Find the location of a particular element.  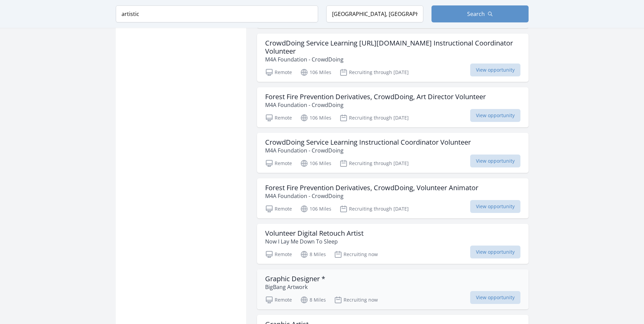

a: Forest Fire Prevention Derivatives, CrowdDoing, Art Director Volunteer M4A Foundation - CrowdDoin... is located at coordinates (393, 108).